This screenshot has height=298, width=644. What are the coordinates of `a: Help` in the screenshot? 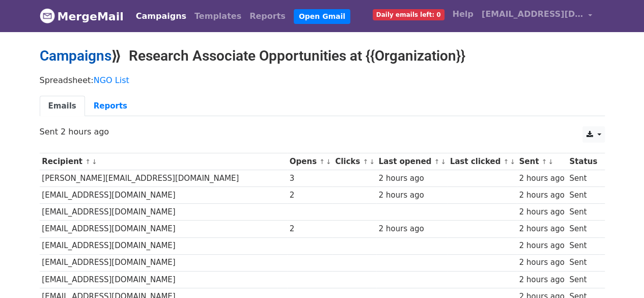 It's located at (463, 14).